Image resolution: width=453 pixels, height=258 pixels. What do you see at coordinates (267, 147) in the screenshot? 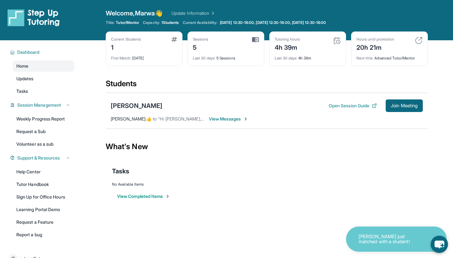
I see `div: What's New` at bounding box center [267, 147].